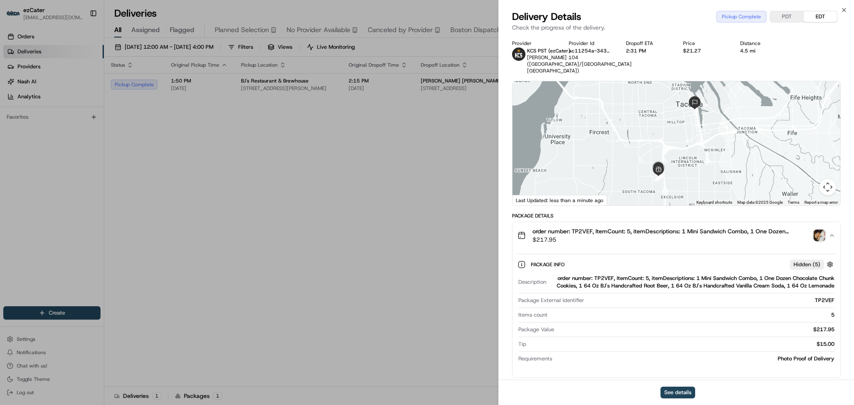 The width and height of the screenshot is (854, 405). Describe the element at coordinates (682, 345) in the screenshot. I see `div: $15.00` at that location.